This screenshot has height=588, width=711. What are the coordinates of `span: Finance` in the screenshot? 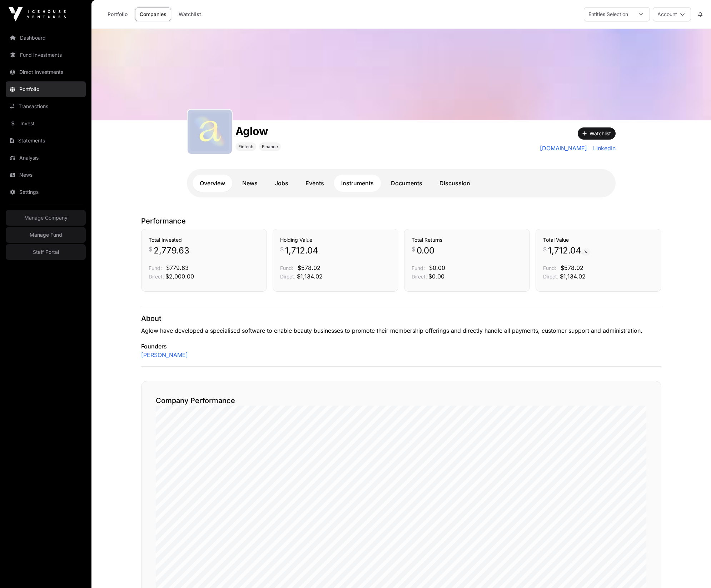 It's located at (269, 147).